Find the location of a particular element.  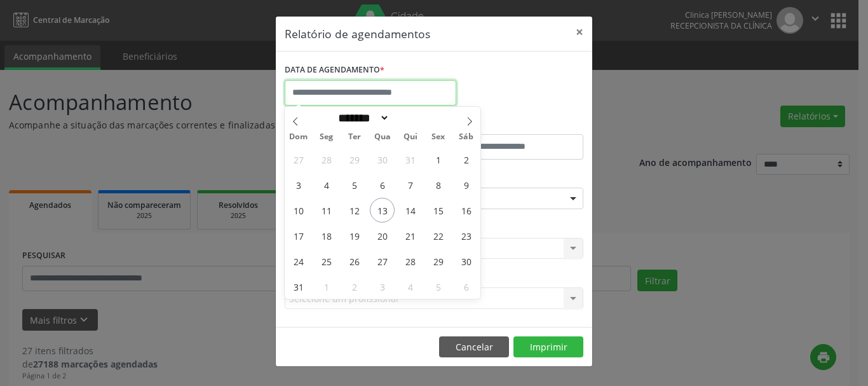

label: DATA DE AGENDAMENTO is located at coordinates (334, 70).